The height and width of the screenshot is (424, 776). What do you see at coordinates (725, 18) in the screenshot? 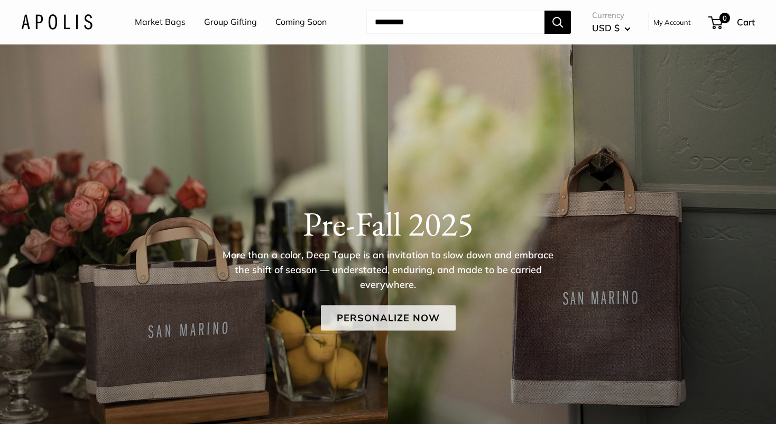
I see `span: 0` at bounding box center [725, 18].